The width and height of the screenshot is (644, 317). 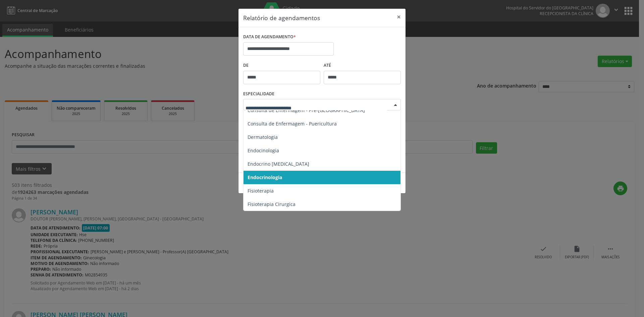 I want to click on span: Consulta de Enfermagem - Puericultura, so click(x=292, y=123).